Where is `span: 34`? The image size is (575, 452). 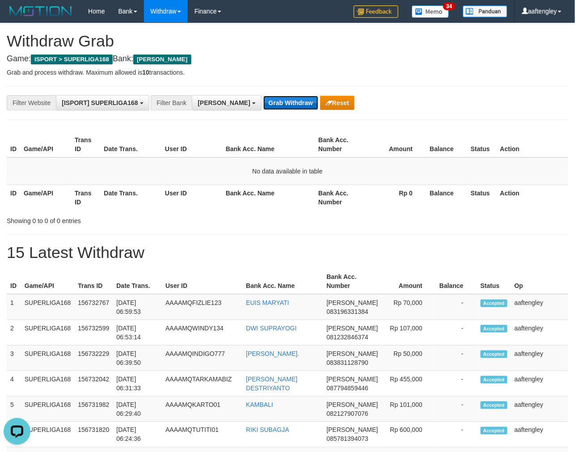
span: 34 is located at coordinates (449, 6).